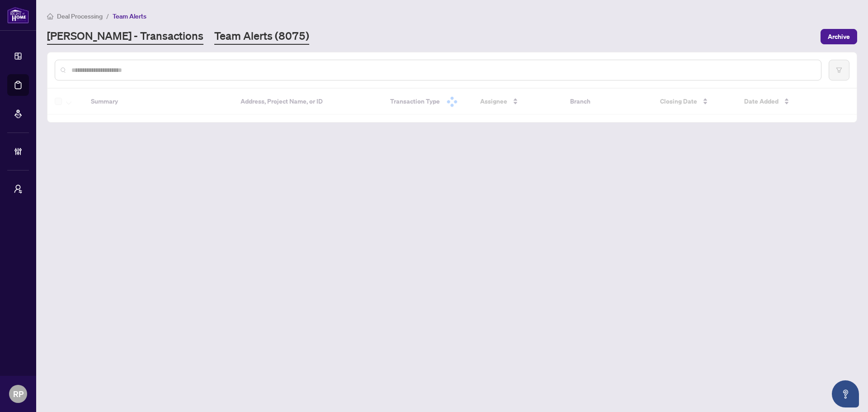 The width and height of the screenshot is (868, 412). I want to click on span: user-switch, so click(19, 189).